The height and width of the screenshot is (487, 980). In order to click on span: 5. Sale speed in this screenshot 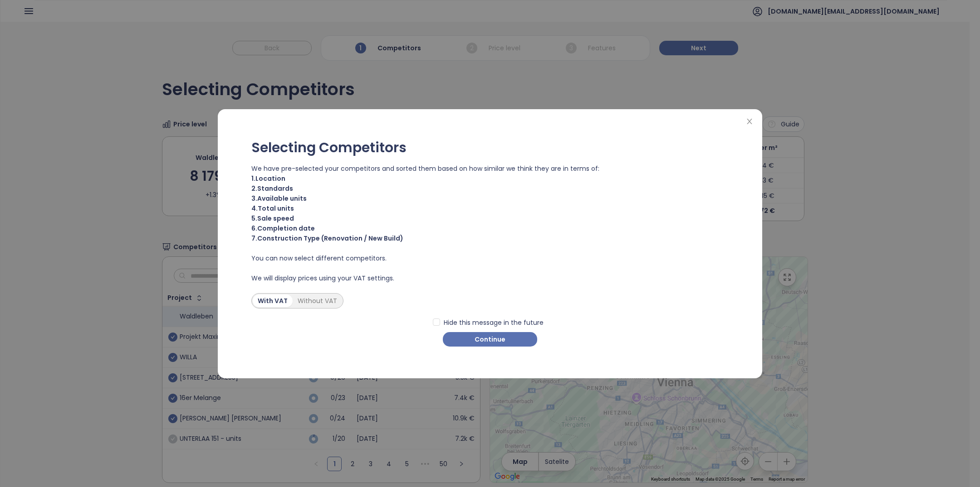, I will do `click(490, 218)`.